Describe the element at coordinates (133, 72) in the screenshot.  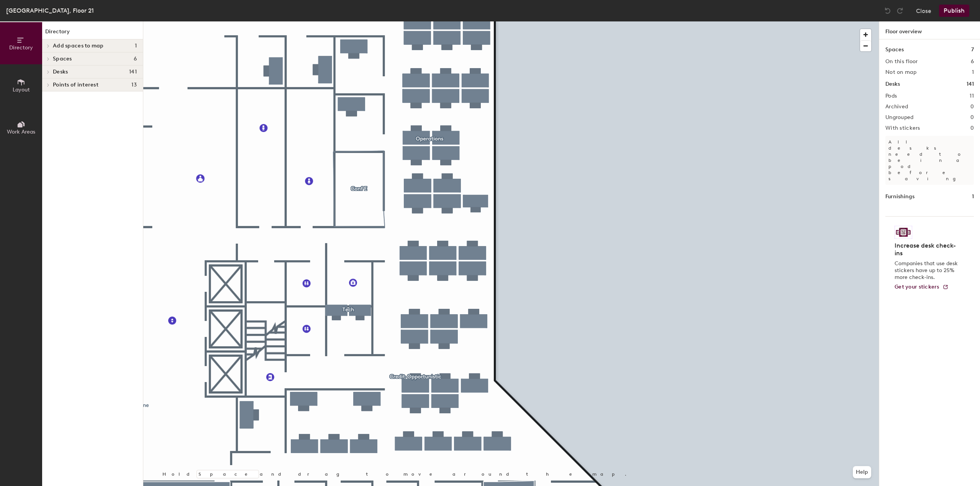
I see `span: 141` at that location.